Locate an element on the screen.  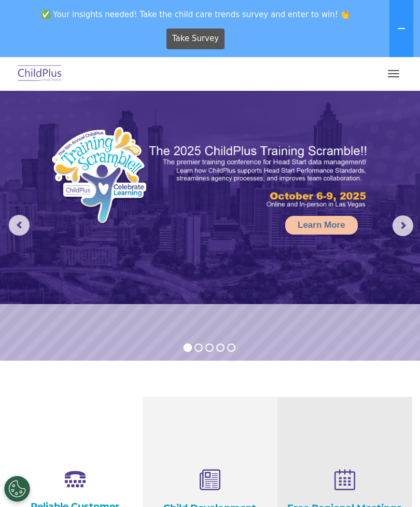
img: ChildPlus by Procare Solutions is located at coordinates (40, 74).